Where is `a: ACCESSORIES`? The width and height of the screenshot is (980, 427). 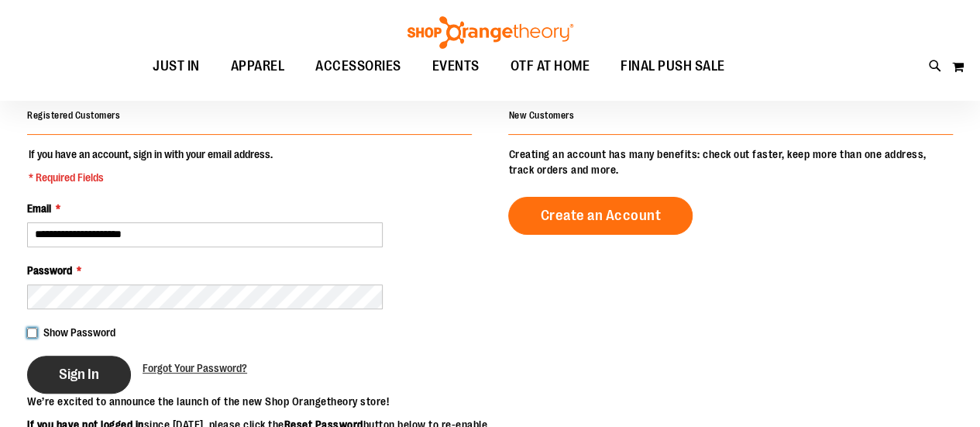
a: ACCESSORIES is located at coordinates (358, 66).